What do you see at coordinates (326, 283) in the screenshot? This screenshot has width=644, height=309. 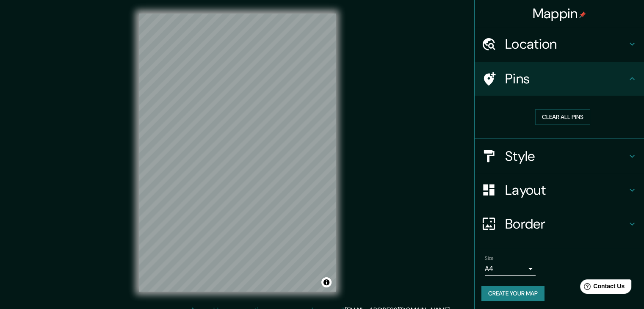 I see `button: Toggle attribution` at bounding box center [326, 283].